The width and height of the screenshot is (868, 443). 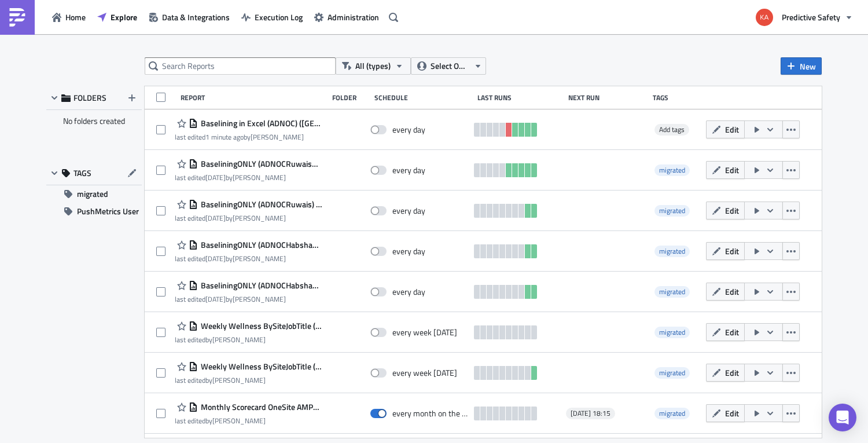 I want to click on span: Predictive Safety, so click(x=811, y=16).